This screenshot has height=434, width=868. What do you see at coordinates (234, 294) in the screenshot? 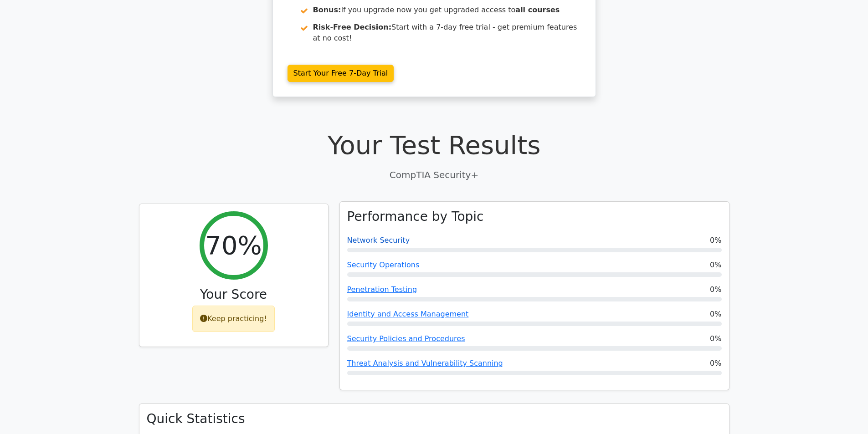
I see `h3: Your Score` at bounding box center [234, 294].